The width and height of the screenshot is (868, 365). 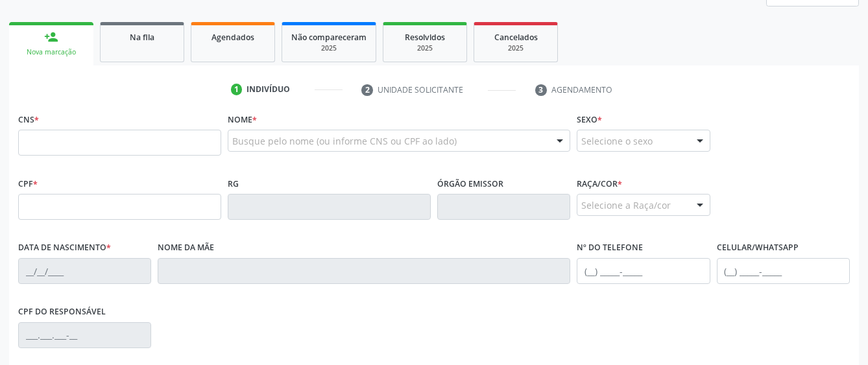 I want to click on label: Nº do Telefone, so click(x=610, y=248).